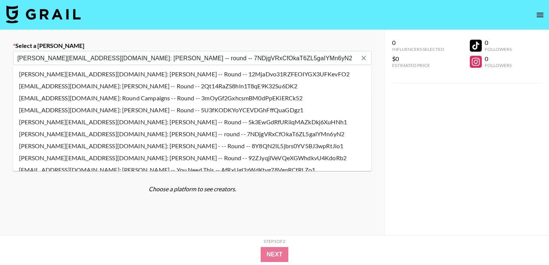  Describe the element at coordinates (364, 58) in the screenshot. I see `button: Clear` at that location.